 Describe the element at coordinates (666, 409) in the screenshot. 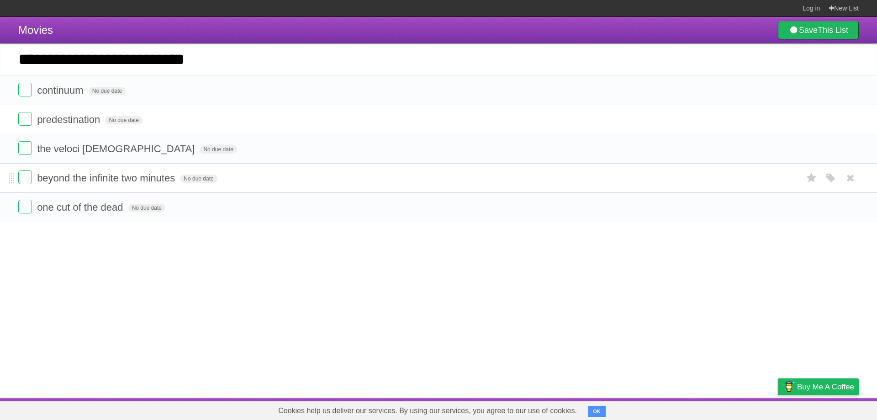

I see `a: About` at that location.